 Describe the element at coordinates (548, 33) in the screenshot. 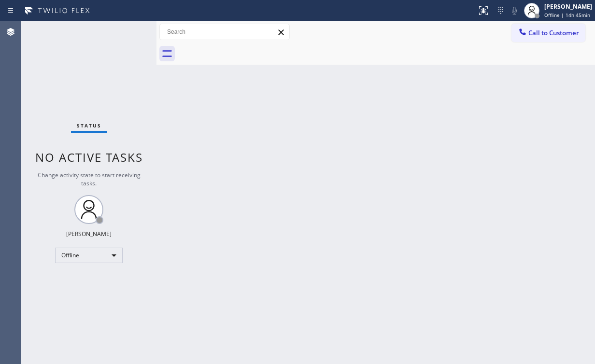

I see `button: Call to Customer` at that location.